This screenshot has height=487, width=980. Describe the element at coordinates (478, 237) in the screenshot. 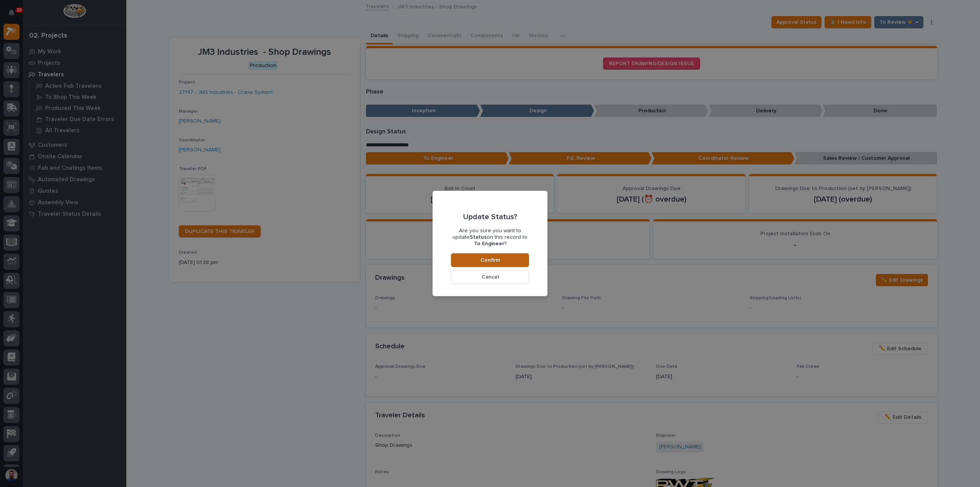

I see `b: Status` at that location.